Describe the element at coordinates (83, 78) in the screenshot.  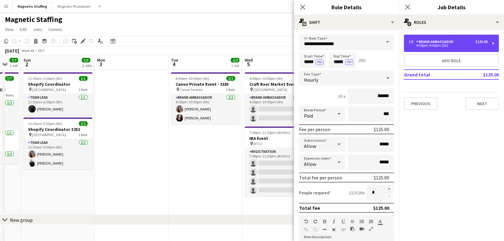
I see `span: 1/1` at that location.